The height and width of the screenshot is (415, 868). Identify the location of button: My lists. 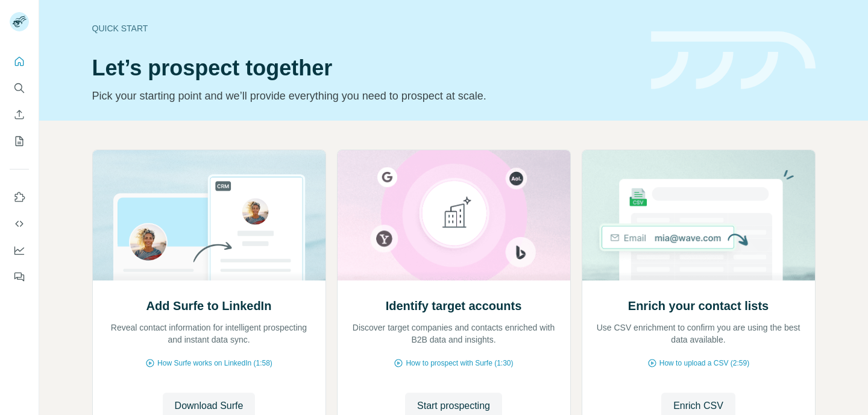
(19, 141).